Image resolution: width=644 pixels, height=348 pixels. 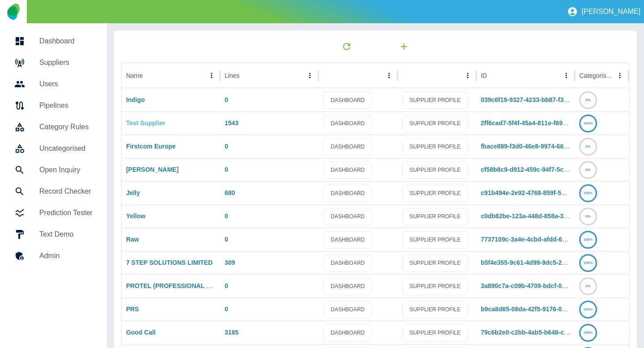 I want to click on h5: Text Demo, so click(x=66, y=234).